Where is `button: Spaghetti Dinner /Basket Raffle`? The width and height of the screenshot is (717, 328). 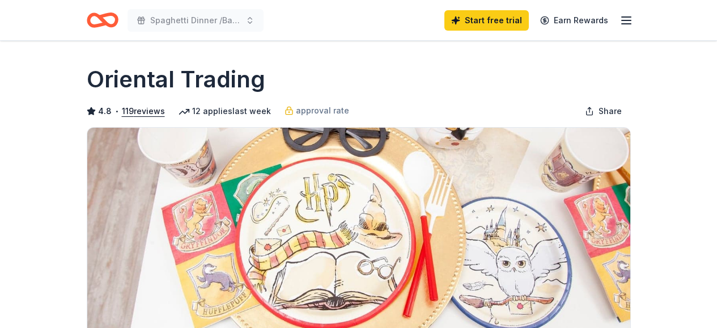
button: Spaghetti Dinner /Basket Raffle is located at coordinates (196, 20).